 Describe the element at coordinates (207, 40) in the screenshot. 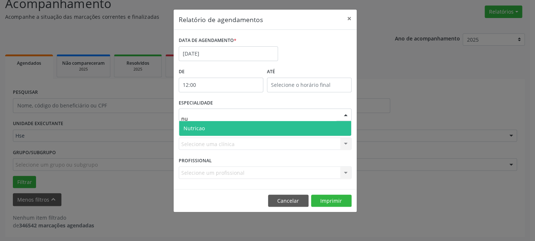

I see `label: DATA DE AGENDAMENTO` at that location.